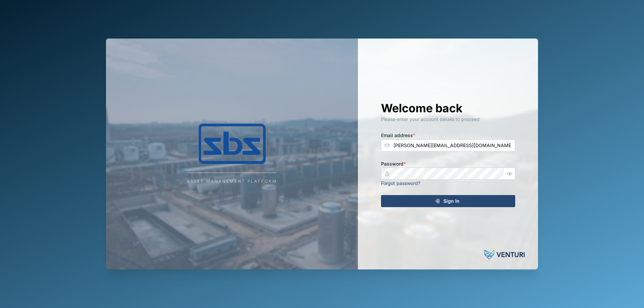 The image size is (644, 308). What do you see at coordinates (448, 201) in the screenshot?
I see `button: Sign In` at bounding box center [448, 201].